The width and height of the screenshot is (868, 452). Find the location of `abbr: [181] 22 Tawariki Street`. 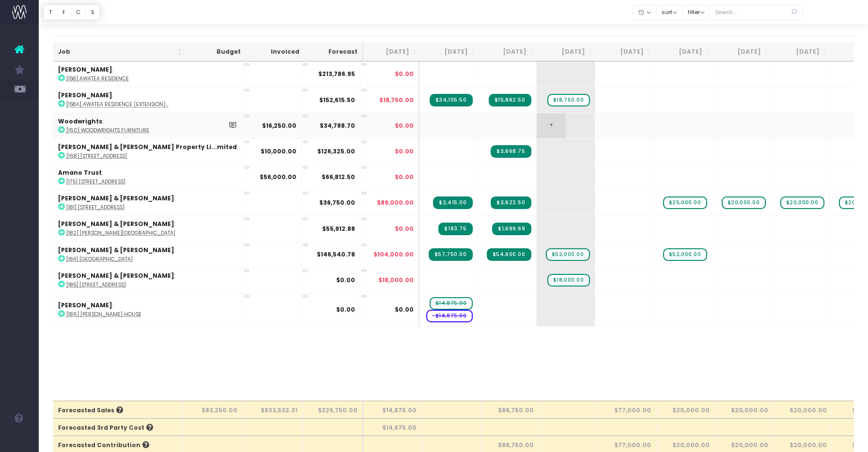

abbr: [181] 22 Tawariki Street is located at coordinates (95, 207).